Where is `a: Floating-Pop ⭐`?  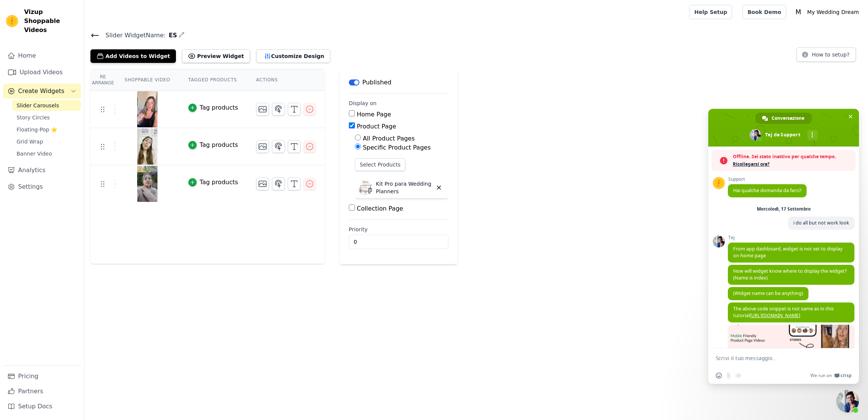 a: Floating-Pop ⭐ is located at coordinates (46, 129).